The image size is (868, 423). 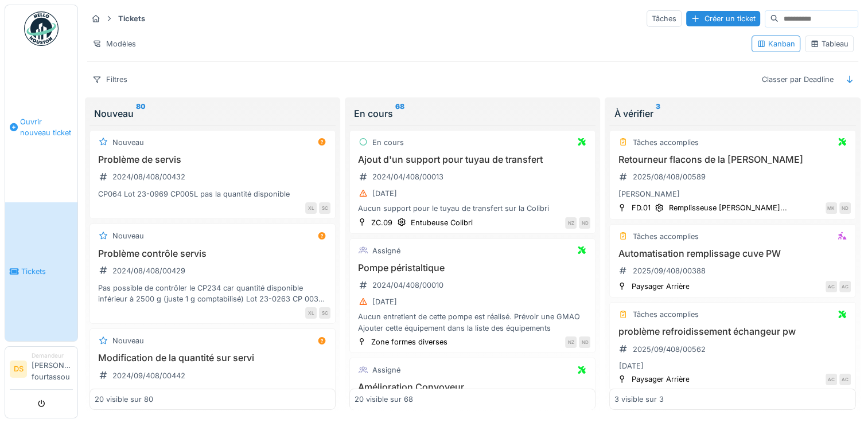 I want to click on div: 2025/09/408/00562, so click(x=668, y=349).